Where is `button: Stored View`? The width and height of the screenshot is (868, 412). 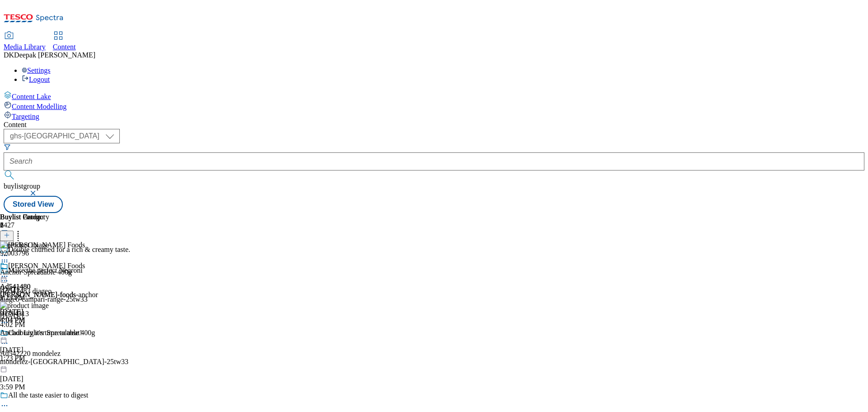 button: Stored View is located at coordinates (33, 204).